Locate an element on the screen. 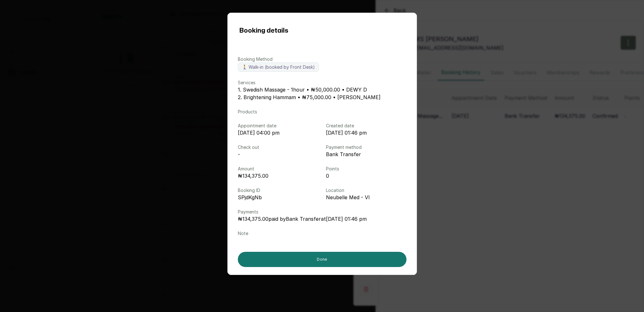 Image resolution: width=644 pixels, height=312 pixels. p: Booking ID is located at coordinates (279, 190).